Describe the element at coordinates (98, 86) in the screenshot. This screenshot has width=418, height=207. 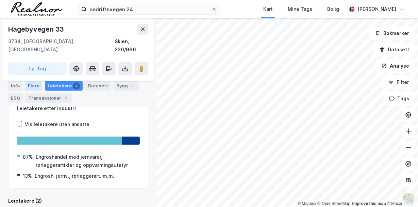
I see `div: Datasett` at that location.